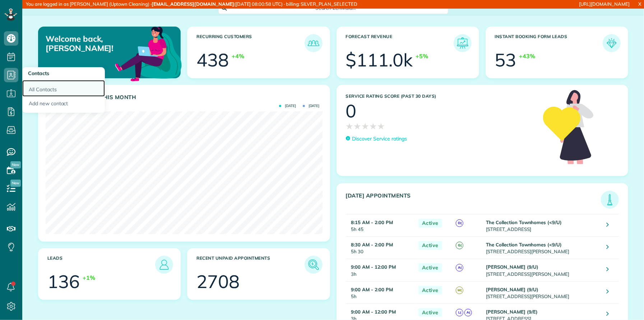 The height and width of the screenshot is (320, 644). Describe the element at coordinates (381, 225) in the screenshot. I see `td: 5h 45` at that location.